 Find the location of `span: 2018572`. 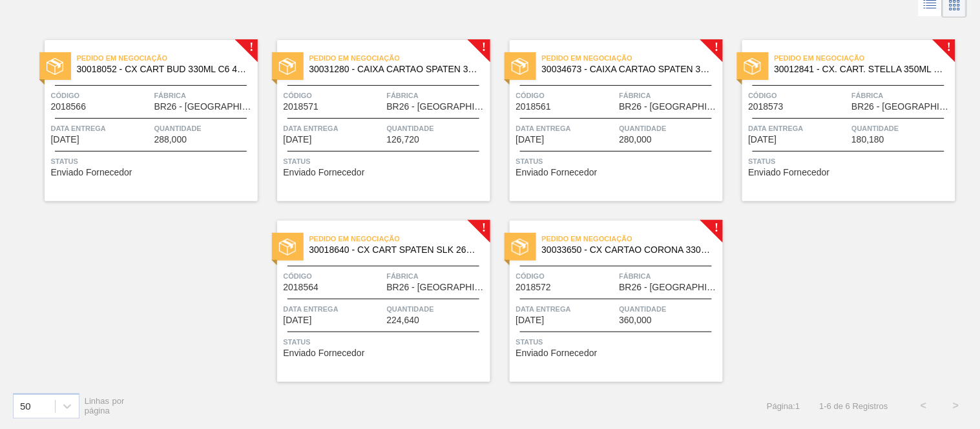

span: 2018572 is located at coordinates (533, 288).